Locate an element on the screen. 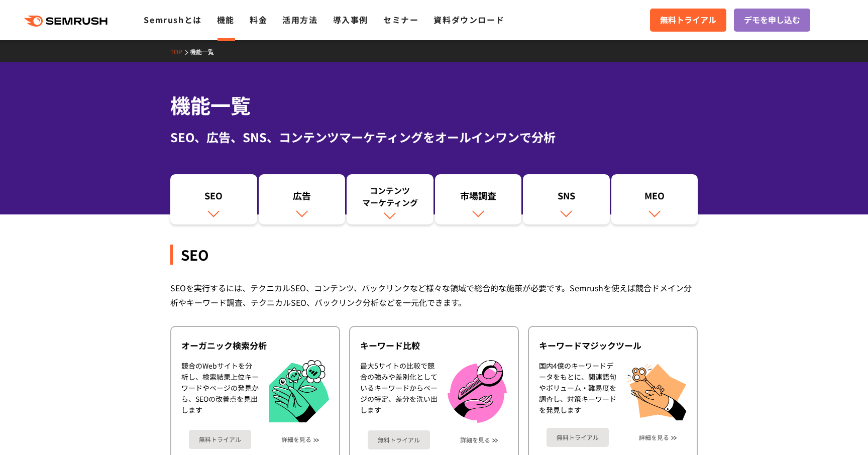 This screenshot has width=868, height=455. div: オーガニック検索分析 is located at coordinates (255, 346).